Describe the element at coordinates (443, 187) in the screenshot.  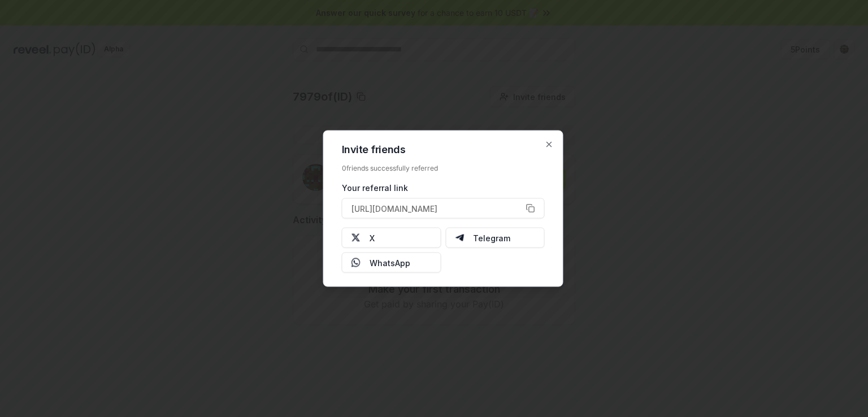
I see `div: Your referral link` at that location.